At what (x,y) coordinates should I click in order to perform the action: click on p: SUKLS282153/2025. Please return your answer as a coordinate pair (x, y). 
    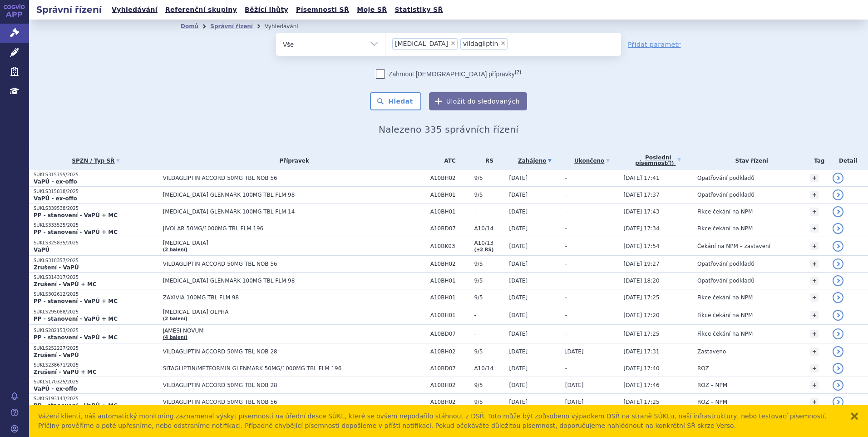
    Looking at the image, I should click on (96, 330).